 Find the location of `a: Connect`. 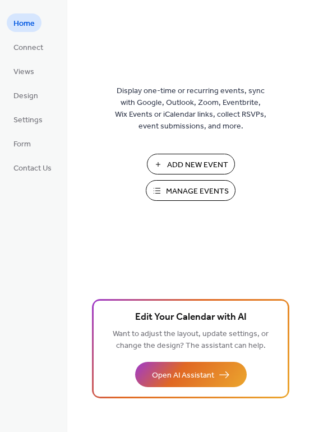

a: Connect is located at coordinates (28, 47).